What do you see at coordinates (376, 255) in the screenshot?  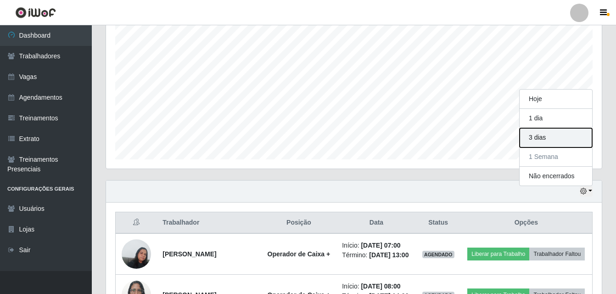 I see `li: Término:` at bounding box center [376, 255].